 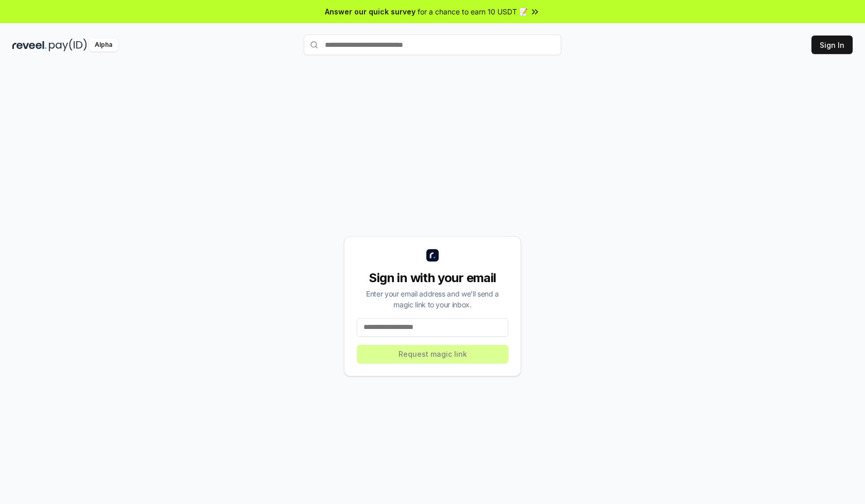 I want to click on span: Answer our quick survey, so click(x=370, y=11).